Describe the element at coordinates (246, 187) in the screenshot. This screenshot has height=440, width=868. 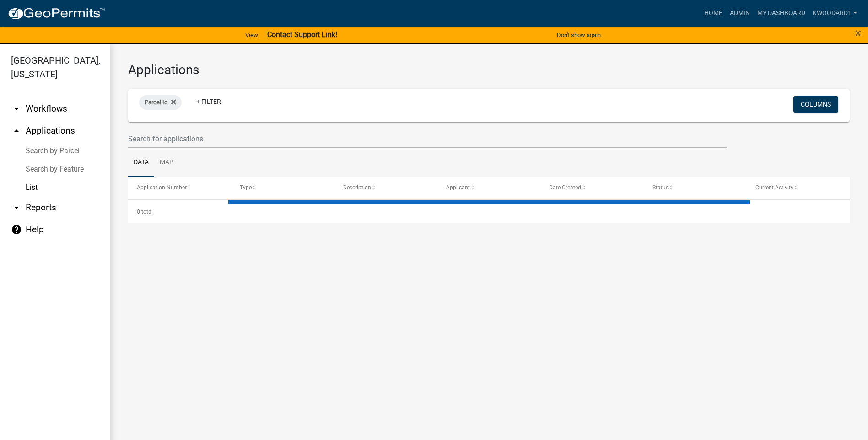
I see `span: Type` at that location.